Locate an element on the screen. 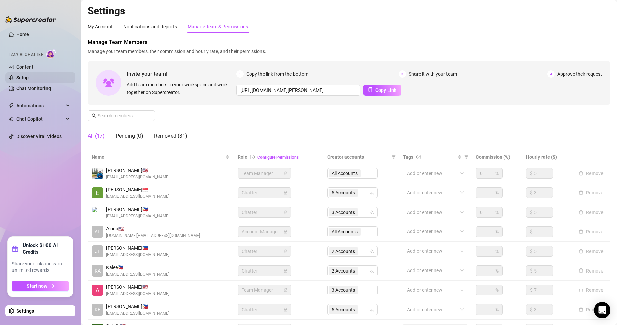 The image size is (617, 325). span: 1 is located at coordinates (240, 74).